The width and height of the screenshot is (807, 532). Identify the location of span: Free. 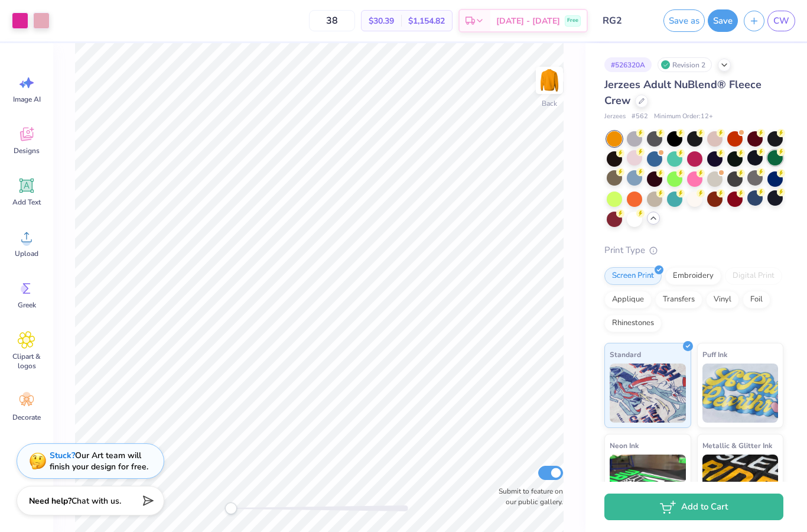
(573, 21).